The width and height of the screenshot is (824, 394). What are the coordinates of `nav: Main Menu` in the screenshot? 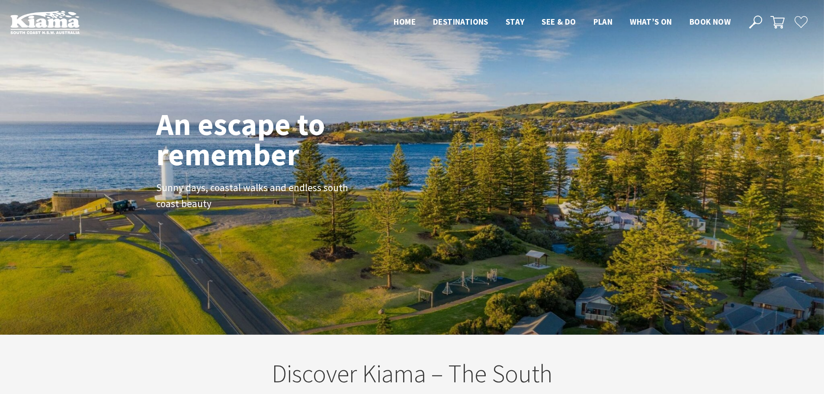 It's located at (562, 22).